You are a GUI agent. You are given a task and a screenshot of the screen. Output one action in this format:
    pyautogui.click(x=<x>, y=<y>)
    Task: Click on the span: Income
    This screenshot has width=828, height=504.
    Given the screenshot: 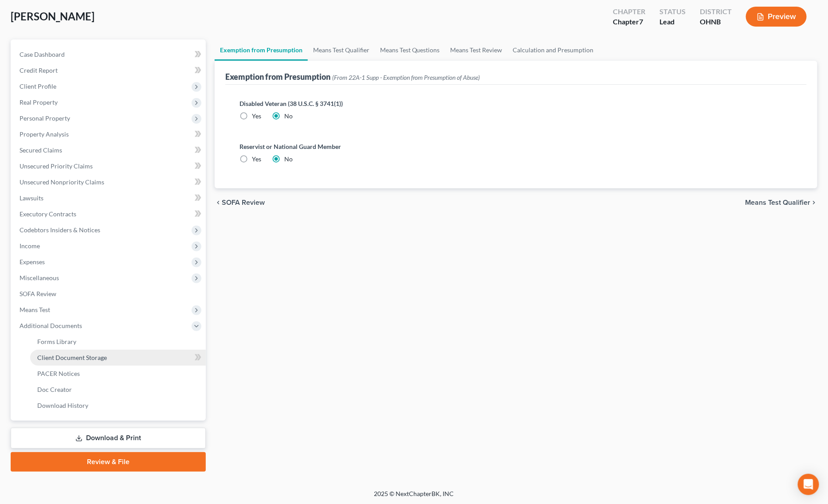 What is the action you would take?
    pyautogui.click(x=29, y=246)
    